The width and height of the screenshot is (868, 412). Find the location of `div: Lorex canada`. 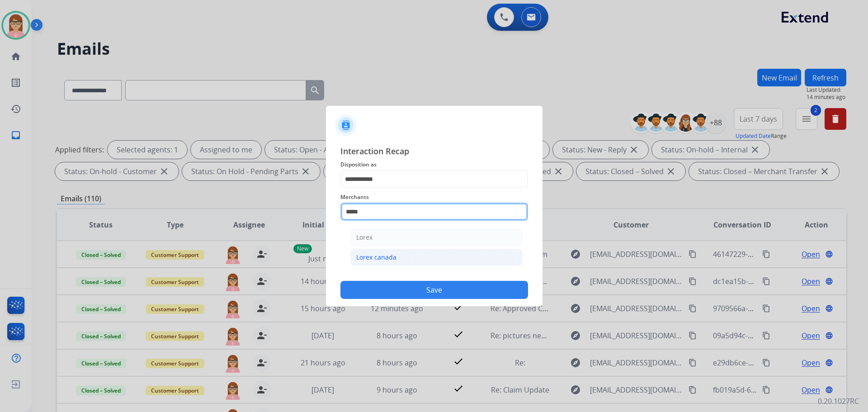

div: Lorex canada is located at coordinates (376, 257).